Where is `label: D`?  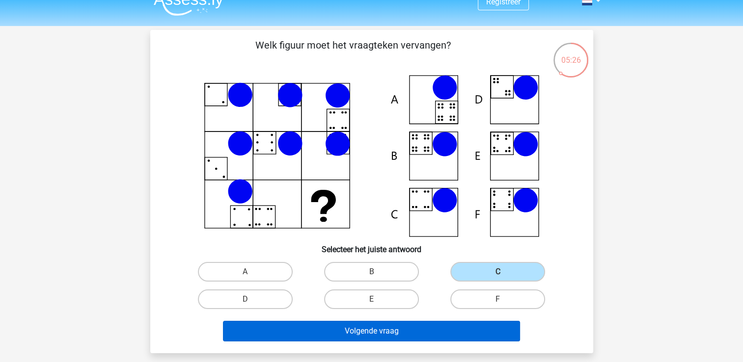 label: D is located at coordinates (245, 300).